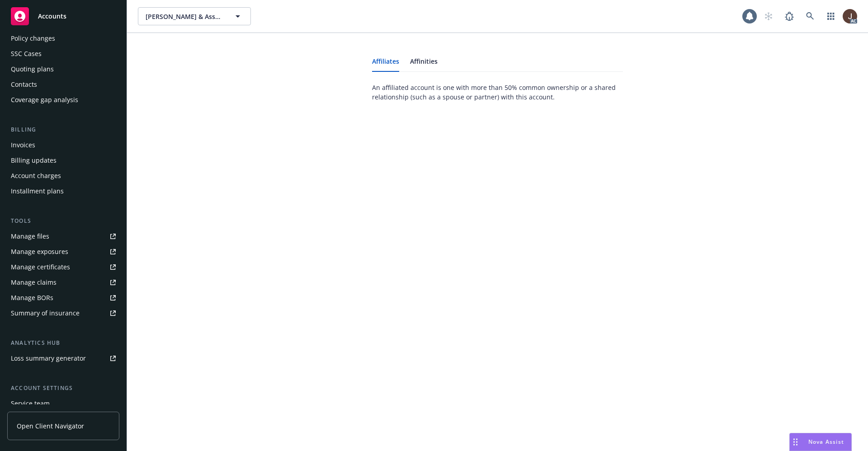  Describe the element at coordinates (63, 252) in the screenshot. I see `span: Manage exposures` at that location.